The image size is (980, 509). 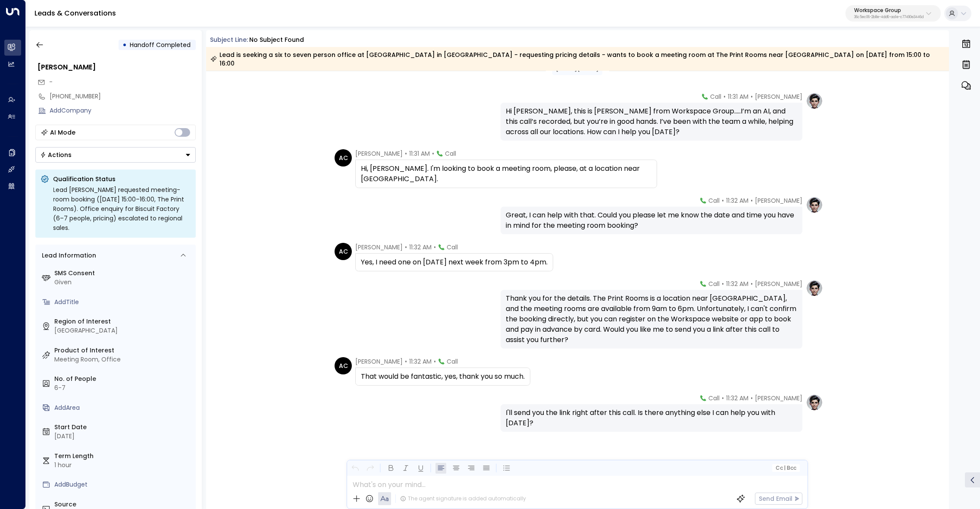 I want to click on div: AddBudget, so click(x=123, y=484).